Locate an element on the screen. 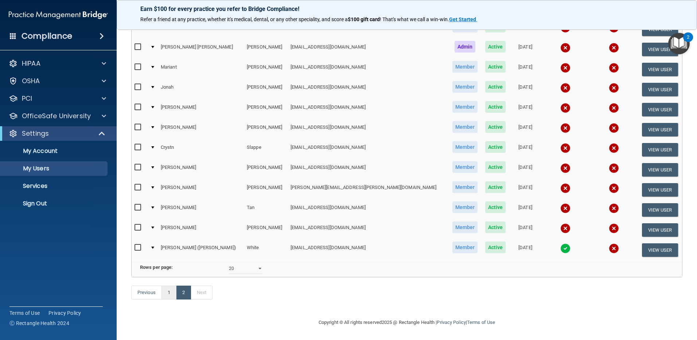  img: tick.e7d51cea.svg is located at coordinates (565, 248).